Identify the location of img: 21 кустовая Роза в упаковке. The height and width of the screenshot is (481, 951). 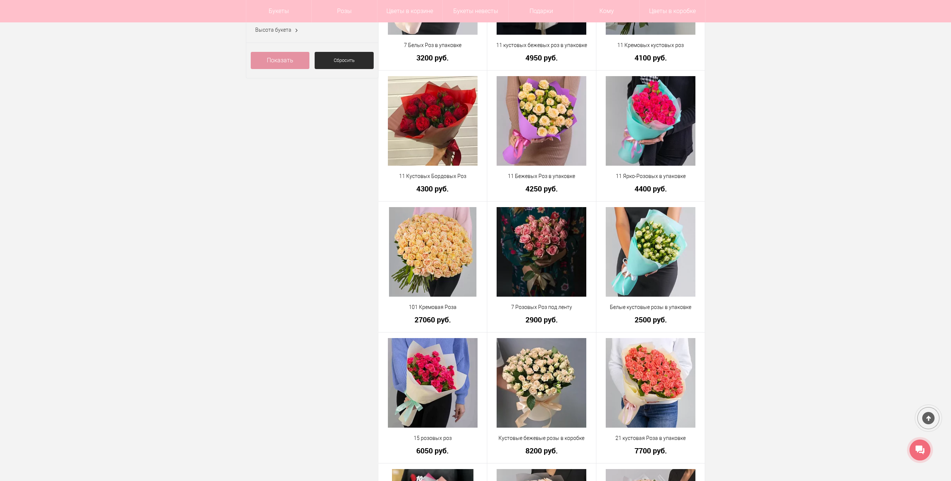
(650, 383).